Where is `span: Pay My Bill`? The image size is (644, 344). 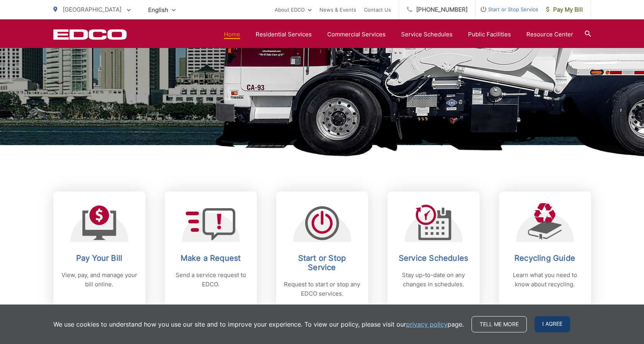
span: Pay My Bill is located at coordinates (564, 10).